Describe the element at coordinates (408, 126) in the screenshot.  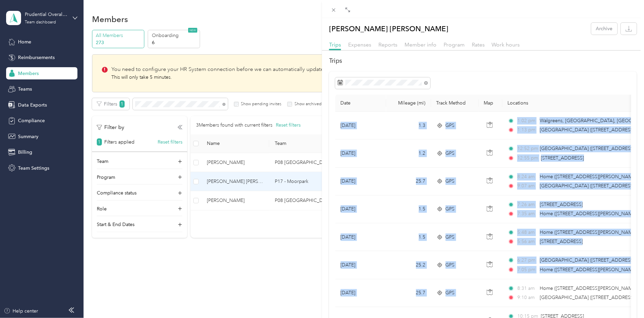
I see `td: 1.3` at that location.